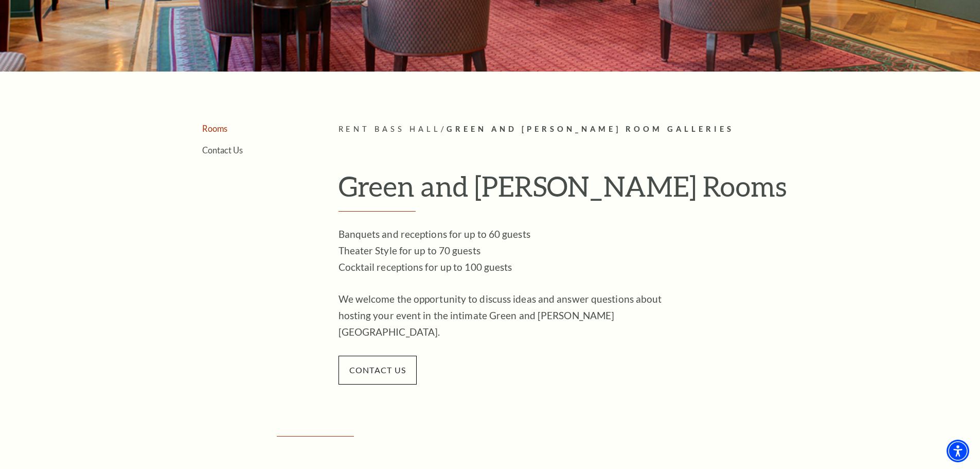  I want to click on p: We welcome the opportunity to discuss ideas and answer questions about hosting your event in the ..., so click(506, 316).